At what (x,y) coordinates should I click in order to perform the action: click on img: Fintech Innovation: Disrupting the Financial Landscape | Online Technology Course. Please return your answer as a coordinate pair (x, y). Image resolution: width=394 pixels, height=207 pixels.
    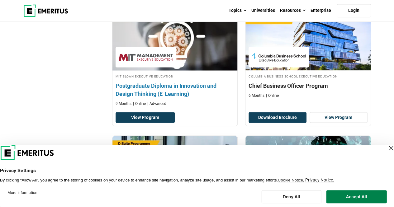
    Looking at the image, I should click on (308, 167).